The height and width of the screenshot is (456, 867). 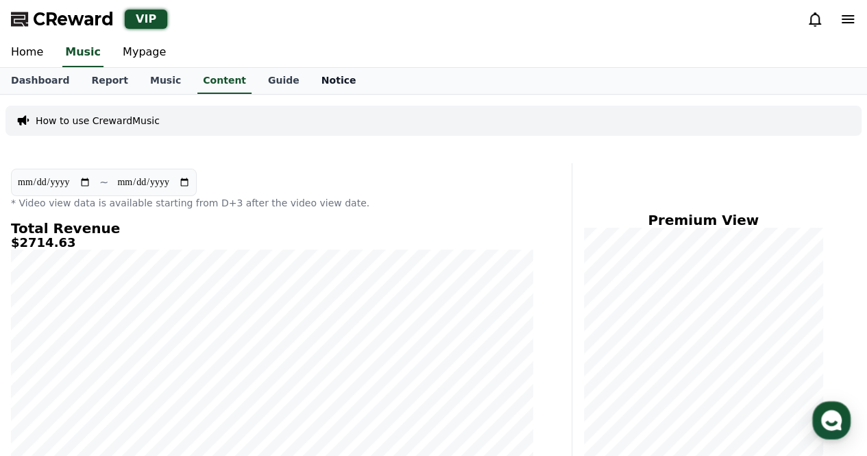 I want to click on a: Home, so click(x=47, y=359).